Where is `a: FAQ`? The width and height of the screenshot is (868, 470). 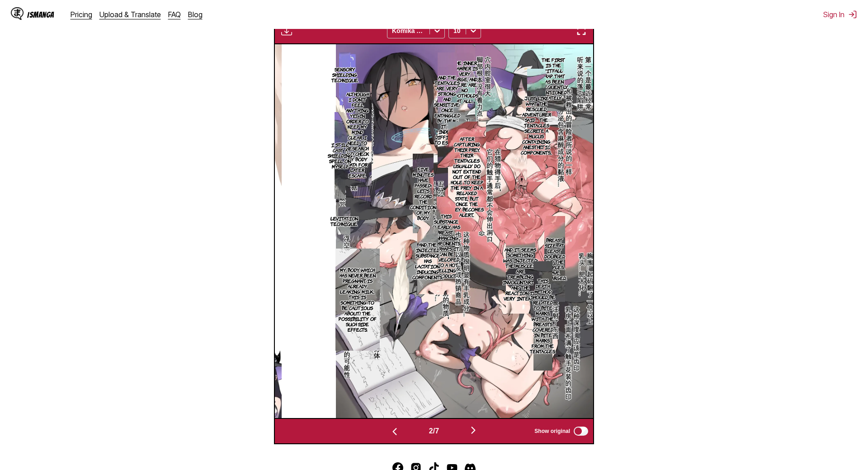 a: FAQ is located at coordinates (175, 14).